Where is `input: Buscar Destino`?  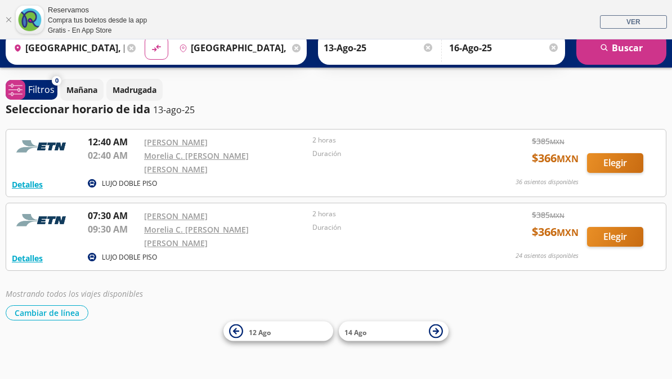
input: Buscar Destino is located at coordinates (232, 48).